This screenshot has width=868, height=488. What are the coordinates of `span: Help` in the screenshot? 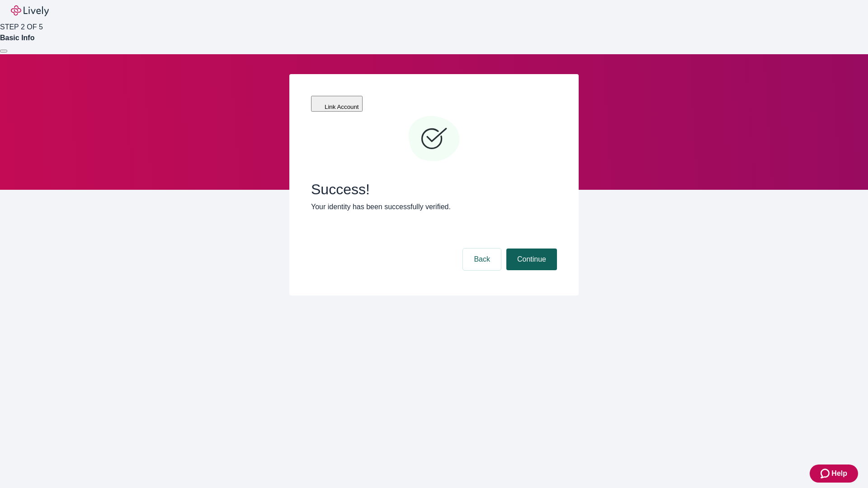 It's located at (839, 473).